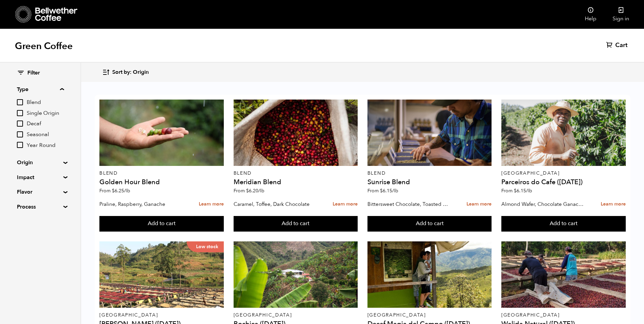  I want to click on span: Sort by: Origin, so click(131, 73).